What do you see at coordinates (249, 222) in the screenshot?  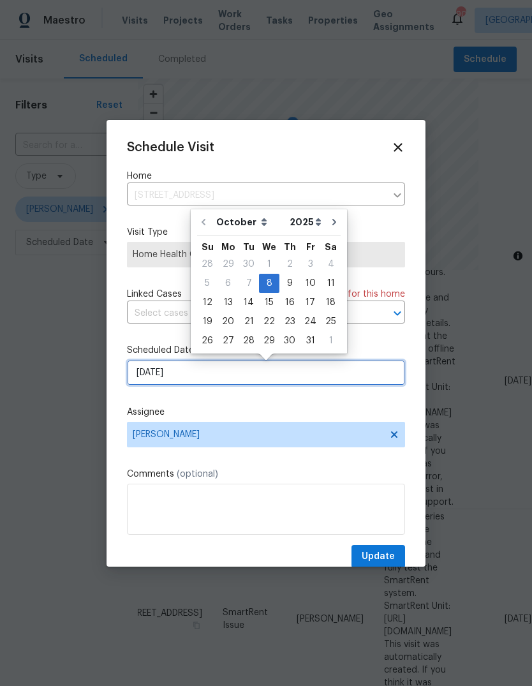 I see `select: Month` at bounding box center [249, 222].